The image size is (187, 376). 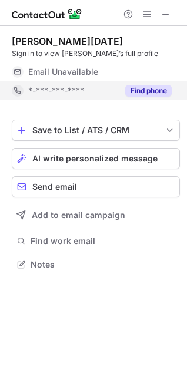 I want to click on button: AI write personalized message, so click(x=96, y=158).